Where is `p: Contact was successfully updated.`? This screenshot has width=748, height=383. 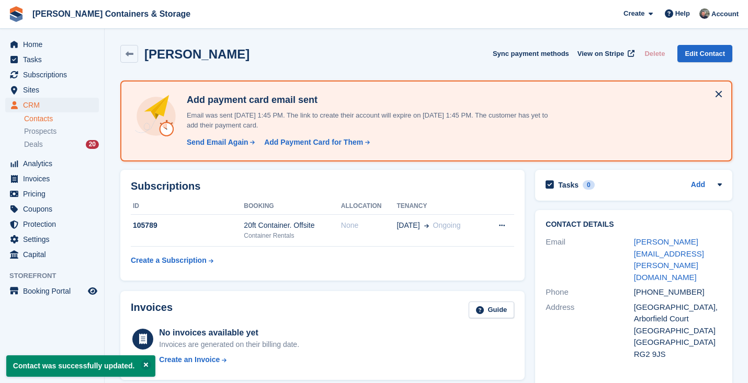
p: Contact was successfully updated. is located at coordinates (81, 366).